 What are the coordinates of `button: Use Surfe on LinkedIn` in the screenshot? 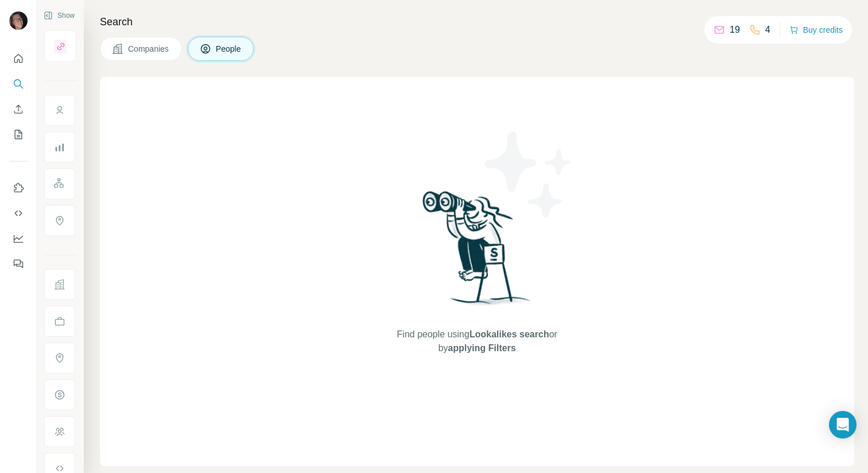 It's located at (18, 188).